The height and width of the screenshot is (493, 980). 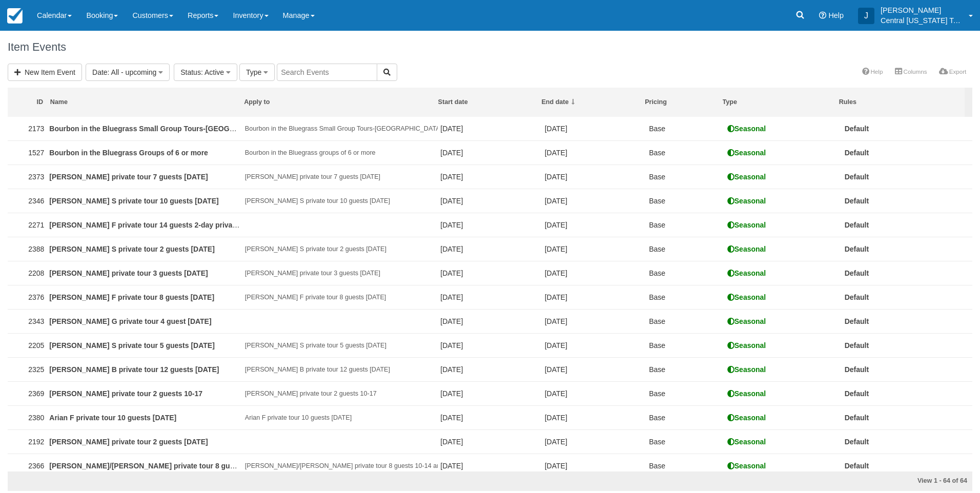 I want to click on td: Michaels G private tour 4 guest 10-17-2025, so click(x=144, y=320).